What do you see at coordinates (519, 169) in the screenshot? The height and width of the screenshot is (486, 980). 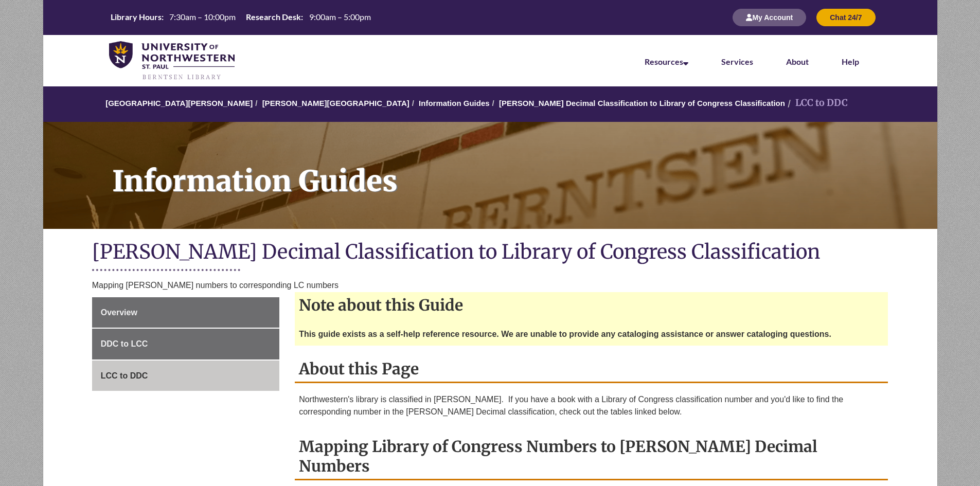 I see `h1: Information Guides` at bounding box center [519, 169].